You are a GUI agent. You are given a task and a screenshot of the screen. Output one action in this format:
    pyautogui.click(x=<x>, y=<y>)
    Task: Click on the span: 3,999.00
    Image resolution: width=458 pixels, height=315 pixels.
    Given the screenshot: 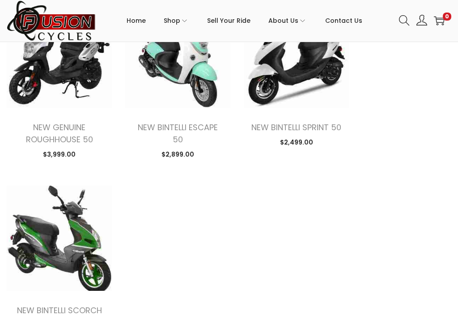 What is the action you would take?
    pyautogui.click(x=59, y=154)
    